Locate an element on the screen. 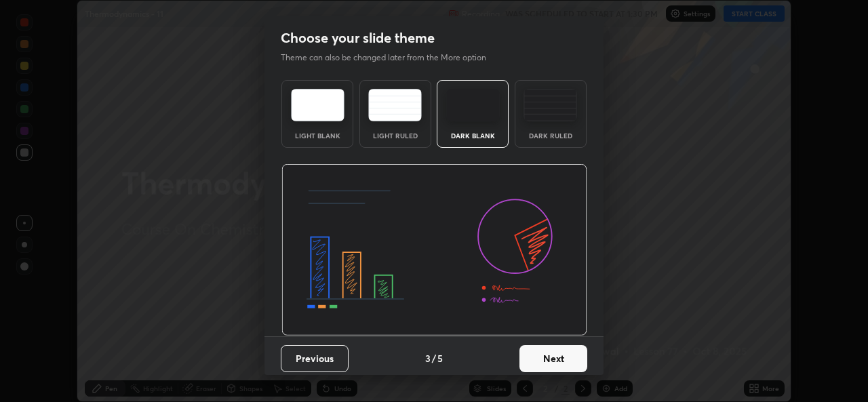  div: Dark Blank is located at coordinates (473, 136).